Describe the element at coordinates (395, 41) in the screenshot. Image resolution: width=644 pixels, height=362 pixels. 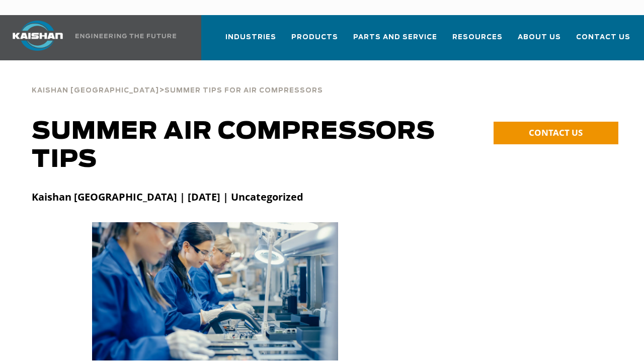
I see `a: Parts and Service` at that location.